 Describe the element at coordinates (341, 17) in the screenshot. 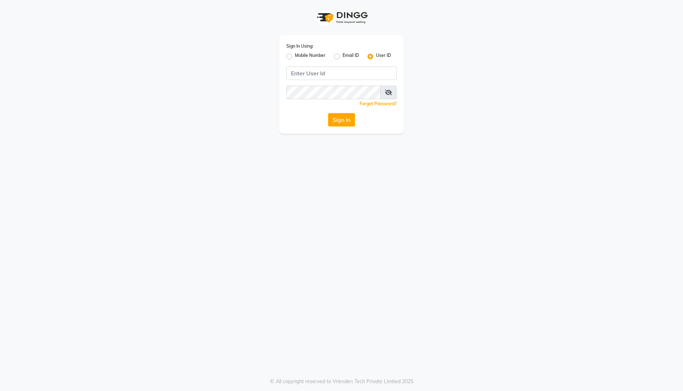

I see `img: logo1.svg` at that location.